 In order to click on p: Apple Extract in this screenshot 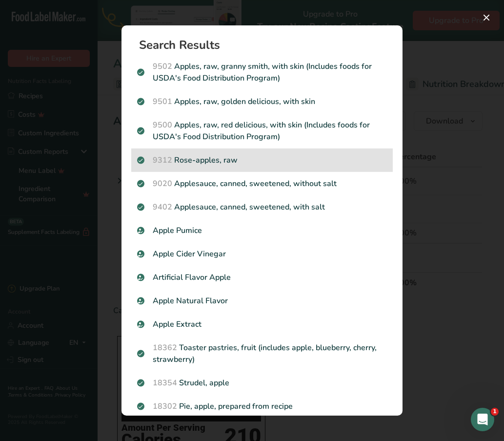, I will do `click(262, 325)`.